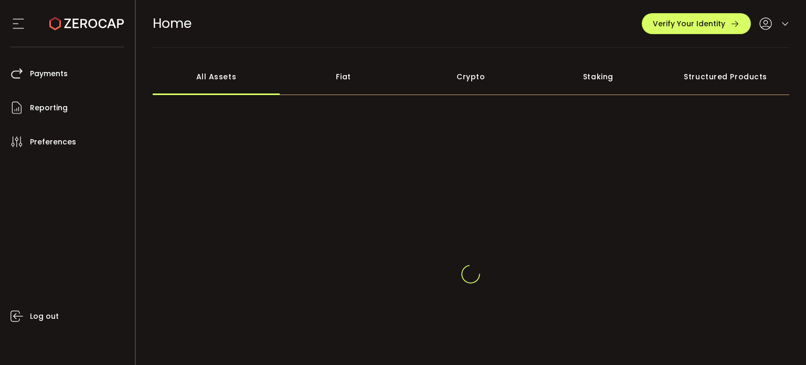  Describe the element at coordinates (49, 73) in the screenshot. I see `span: Payments` at that location.